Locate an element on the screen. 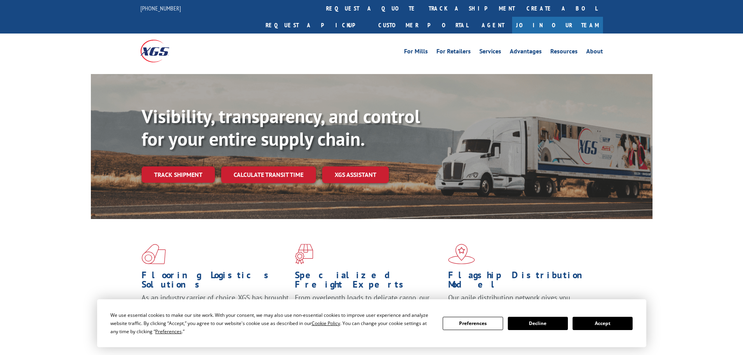  a: About is located at coordinates (594, 53).